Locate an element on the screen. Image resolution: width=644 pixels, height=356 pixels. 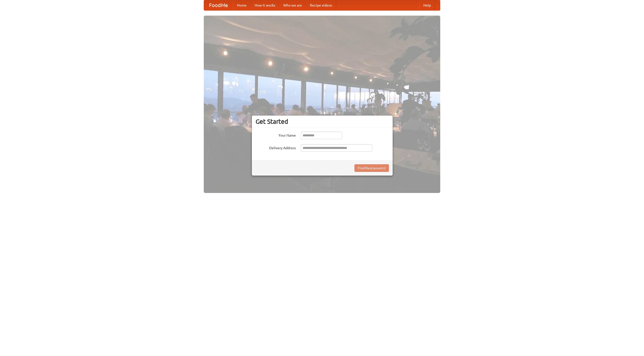
a: Home is located at coordinates (242, 5).